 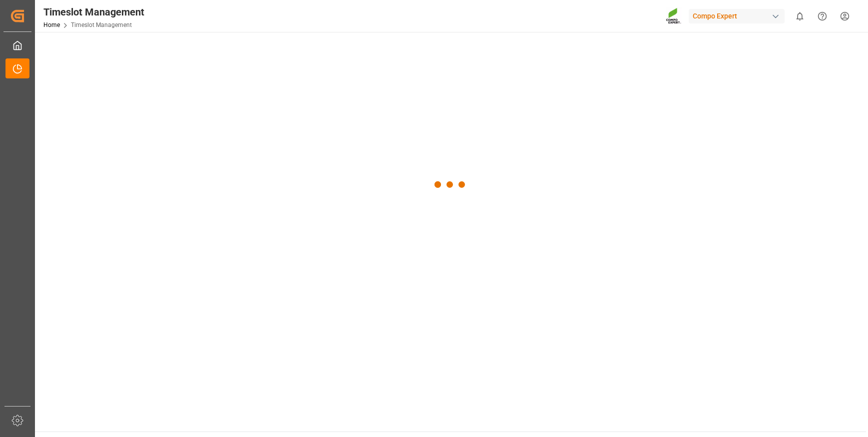 What do you see at coordinates (94, 12) in the screenshot?
I see `div: Timeslot Management` at bounding box center [94, 12].